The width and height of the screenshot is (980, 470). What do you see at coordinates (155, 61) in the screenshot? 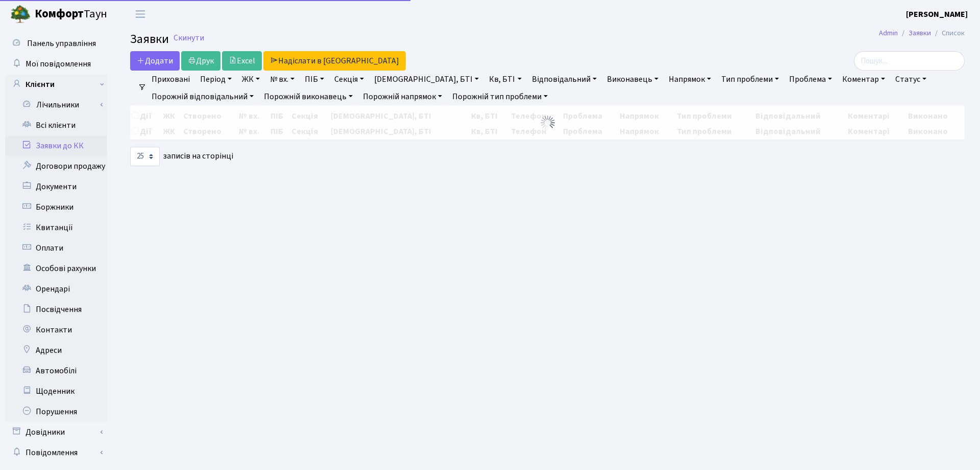
I see `span: Додати` at bounding box center [155, 61].